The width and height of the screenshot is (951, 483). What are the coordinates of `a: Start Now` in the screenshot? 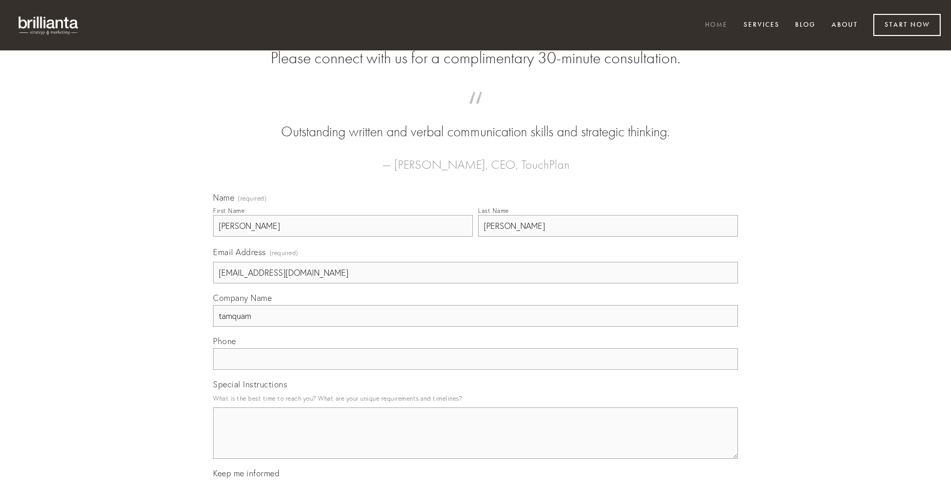 It's located at (907, 25).